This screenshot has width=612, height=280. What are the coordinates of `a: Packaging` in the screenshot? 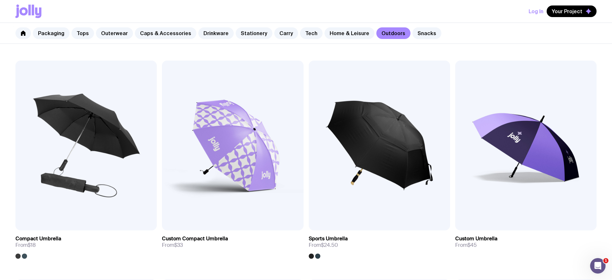 It's located at (51, 33).